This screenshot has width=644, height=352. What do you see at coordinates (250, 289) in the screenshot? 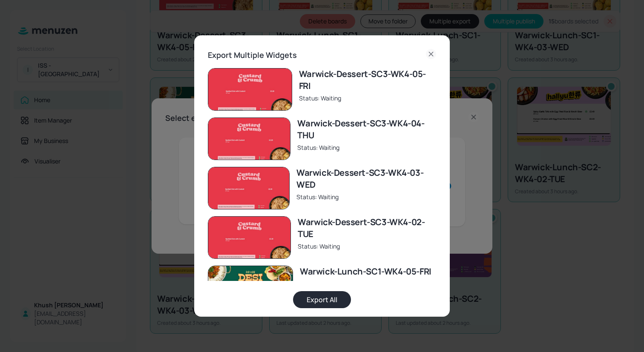
I see `img: Warwick-Lunch-SC1-WK4-05-FRI` at bounding box center [250, 289].